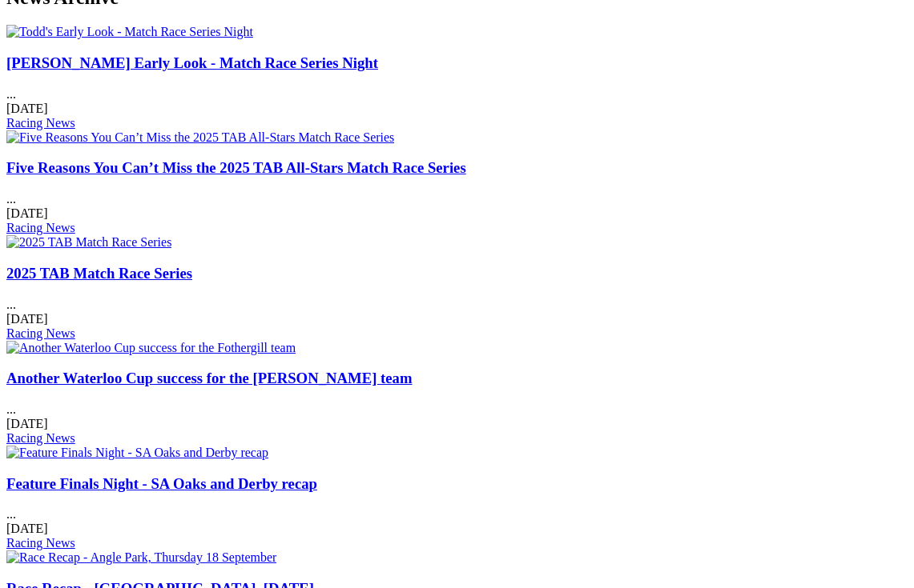 This screenshot has width=914, height=588. I want to click on a: Five Reasons You Can’t Miss the 2025 TAB All-Stars Match Race Series, so click(237, 167).